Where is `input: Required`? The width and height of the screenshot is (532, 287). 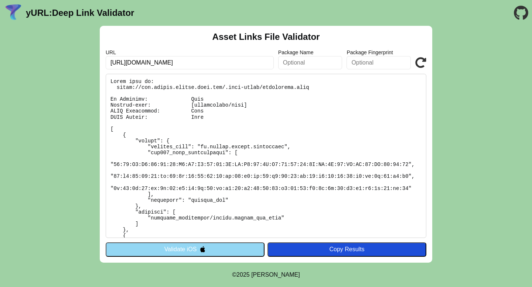
input: Required is located at coordinates (190, 63).